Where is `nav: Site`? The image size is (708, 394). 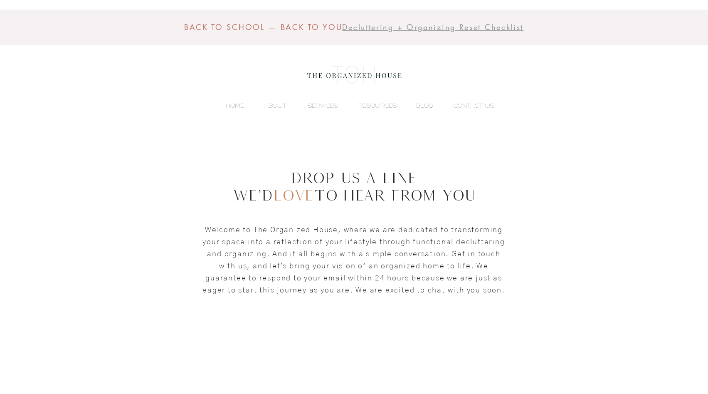 nav: Site is located at coordinates (354, 106).